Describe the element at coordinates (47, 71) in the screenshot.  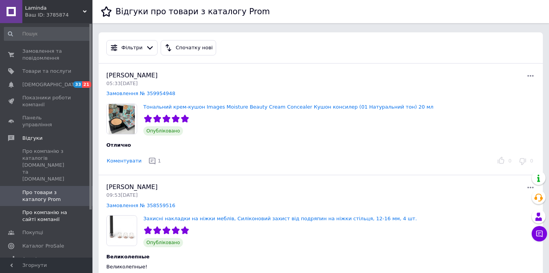
I see `span: Товари та послуги` at that location.